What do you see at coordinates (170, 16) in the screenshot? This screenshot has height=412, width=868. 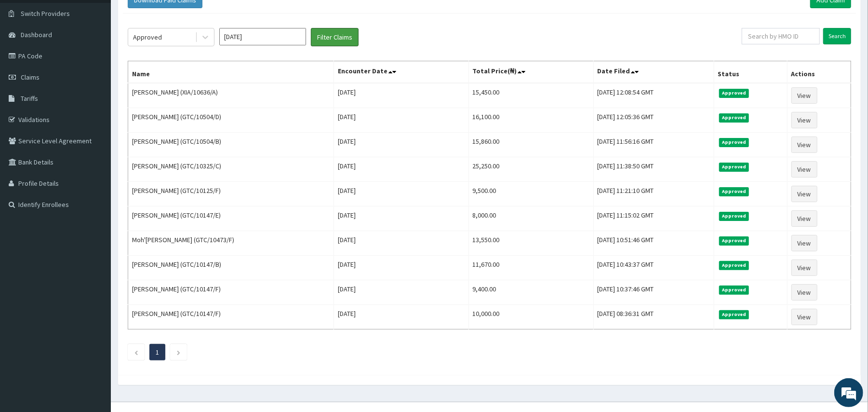 I see `div: Minimize live chat window` at bounding box center [170, 16].